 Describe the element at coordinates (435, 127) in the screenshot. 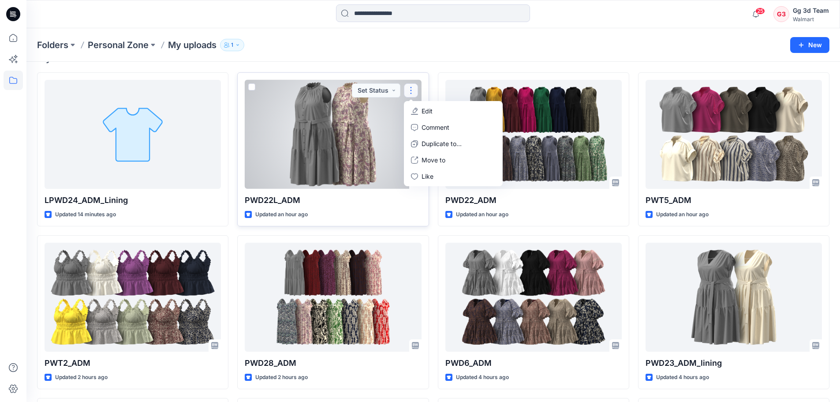

I see `p: Comment` at that location.